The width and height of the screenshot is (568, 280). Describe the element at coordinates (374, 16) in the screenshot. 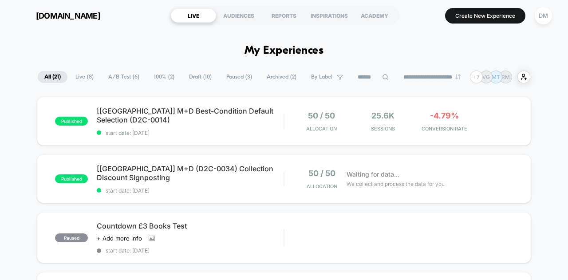

I see `div: ACADEMY` at that location.